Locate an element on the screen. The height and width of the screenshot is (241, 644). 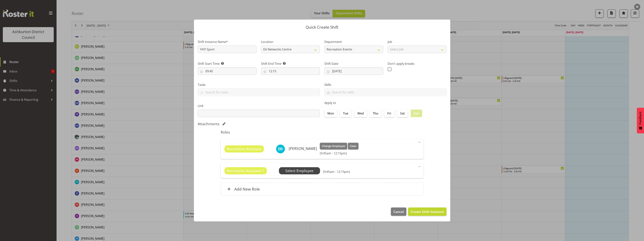
label: Tasks is located at coordinates (259, 84).